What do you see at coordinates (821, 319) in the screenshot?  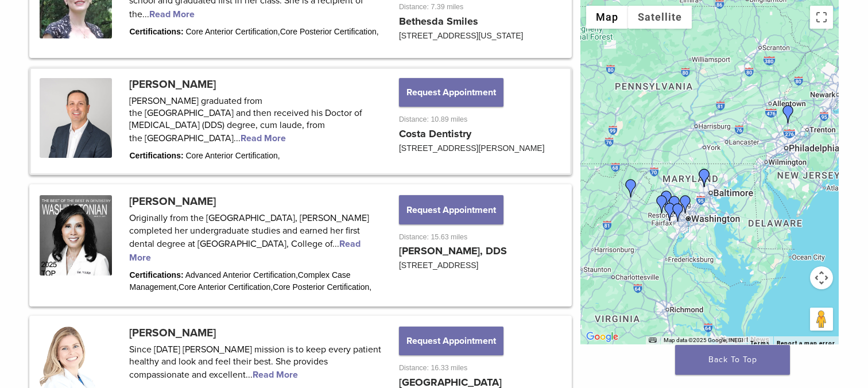 I see `button: Drag Pegman onto the map to open Street View` at bounding box center [821, 319].